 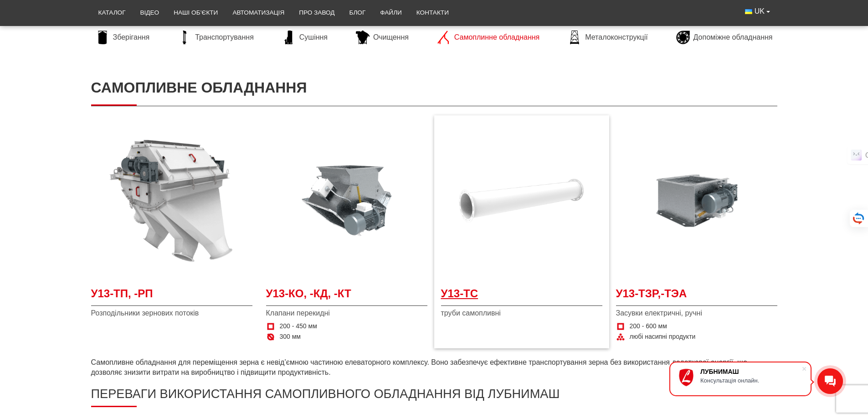 What do you see at coordinates (697, 296) in the screenshot?
I see `span: У13-ТЗР,-ТЭА` at bounding box center [697, 296].